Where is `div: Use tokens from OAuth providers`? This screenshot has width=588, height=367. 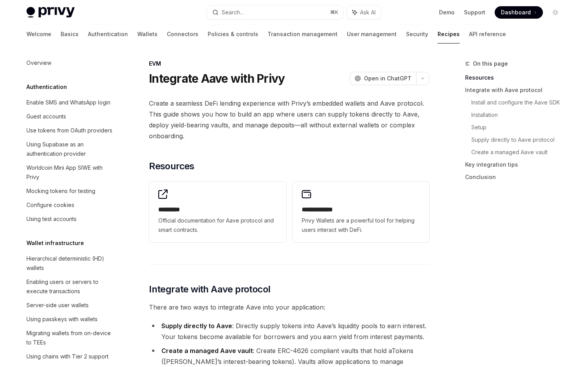
div: Use tokens from OAuth providers is located at coordinates (69, 130).